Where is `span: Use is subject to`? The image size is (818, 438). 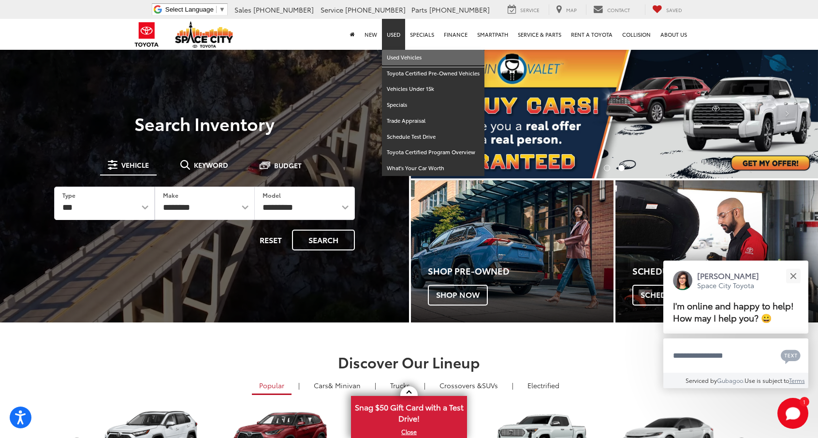 span: Use is subject to is located at coordinates (767, 380).